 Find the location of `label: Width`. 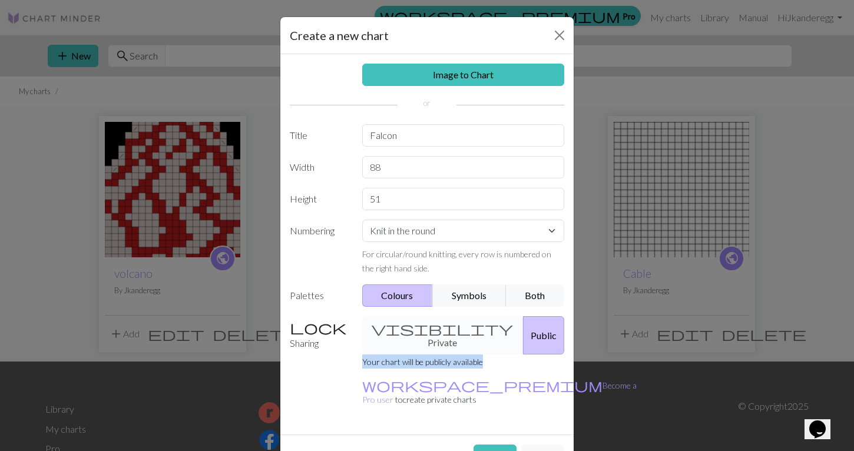

label: Width is located at coordinates (319, 167).